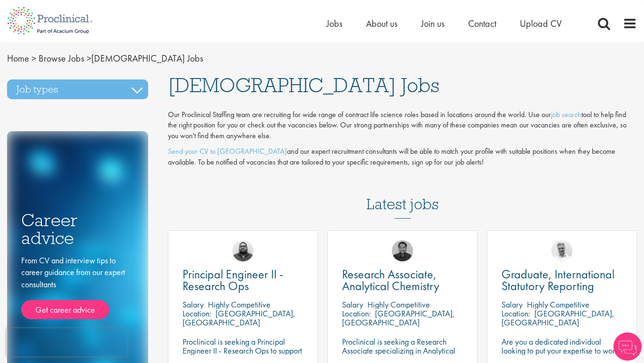 The image size is (644, 363). I want to click on h3: Latest jobs, so click(403, 195).